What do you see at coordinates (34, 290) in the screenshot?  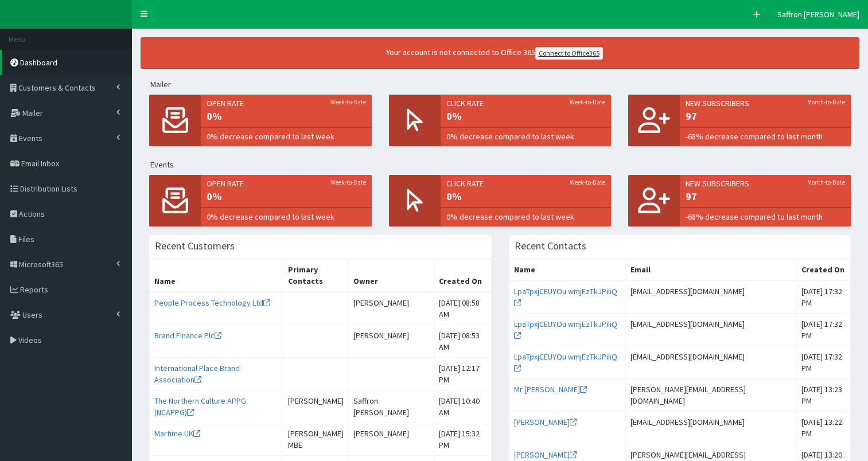 I see `span: Reports` at bounding box center [34, 290].